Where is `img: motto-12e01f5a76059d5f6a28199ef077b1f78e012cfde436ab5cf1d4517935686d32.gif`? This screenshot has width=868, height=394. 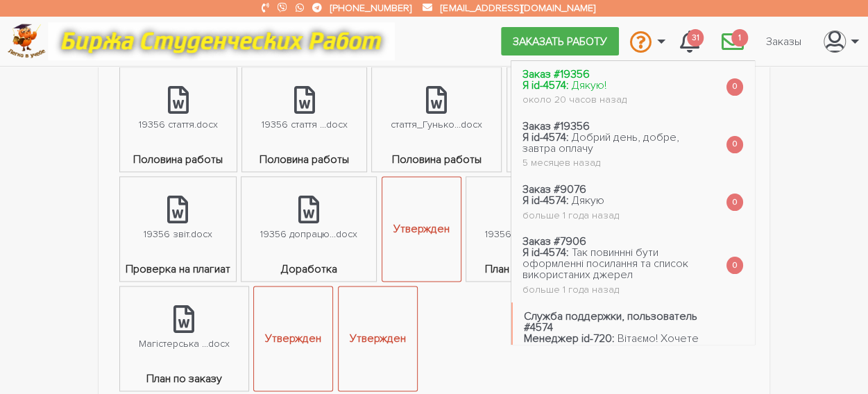 img: motto-12e01f5a76059d5f6a28199ef077b1f78e012cfde436ab5cf1d4517935686d32.gif is located at coordinates (221, 41).